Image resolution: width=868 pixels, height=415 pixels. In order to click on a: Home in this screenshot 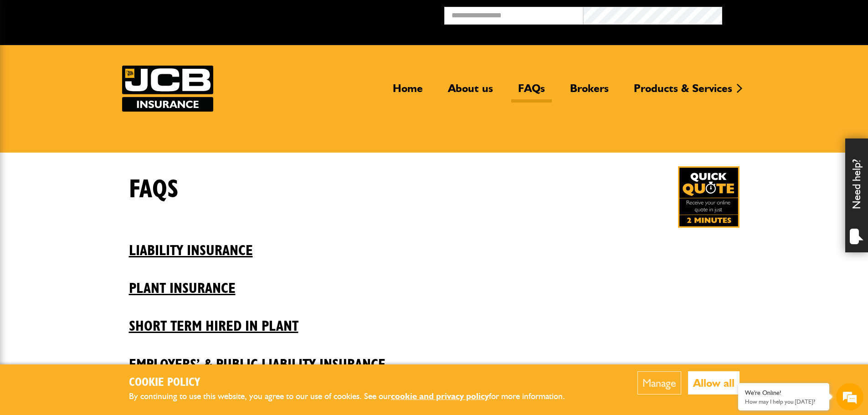, I will do `click(408, 92)`.